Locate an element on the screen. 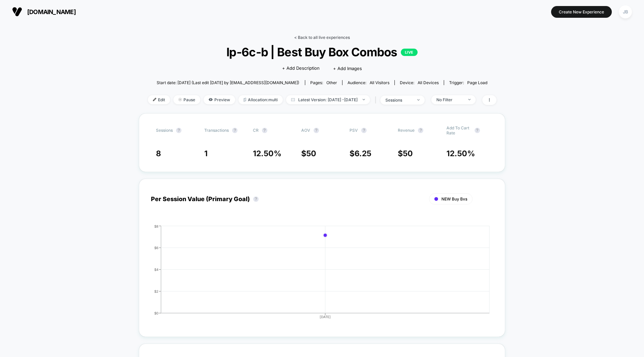 Image resolution: width=644 pixels, height=357 pixels. button: JB is located at coordinates (625, 12).